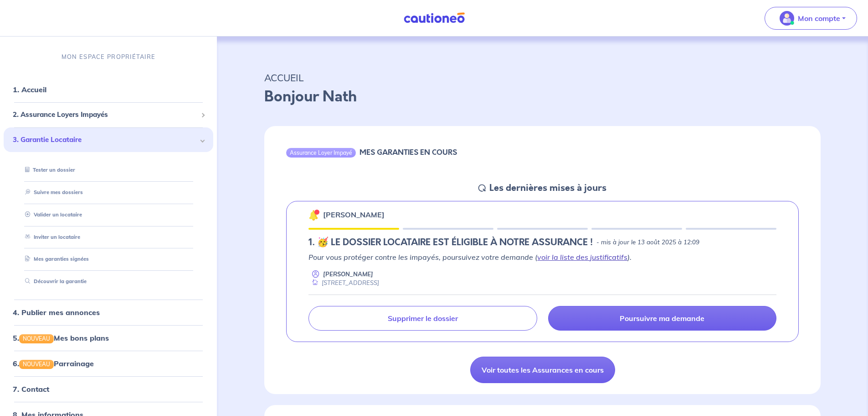 The height and width of the screenshot is (416, 868). I want to click on p: Mon compte, so click(819, 18).